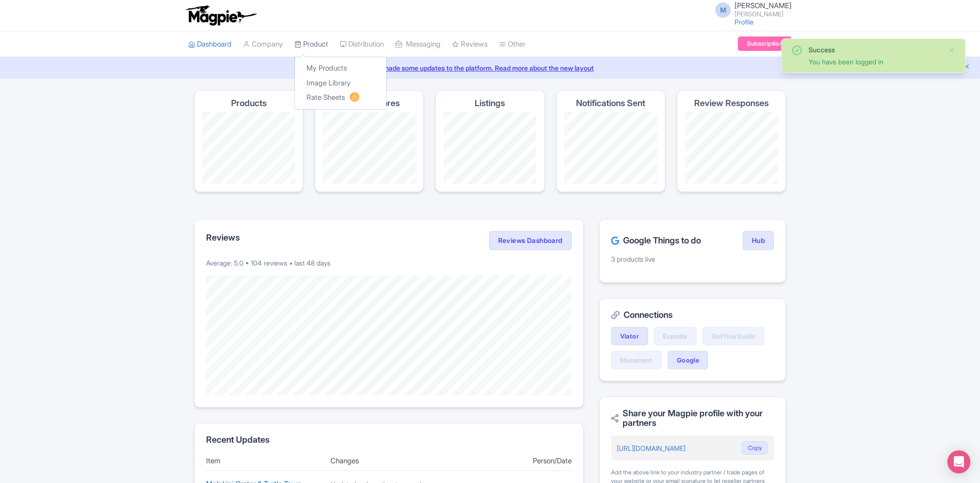 The width and height of the screenshot is (980, 483). I want to click on a: Hub, so click(758, 241).